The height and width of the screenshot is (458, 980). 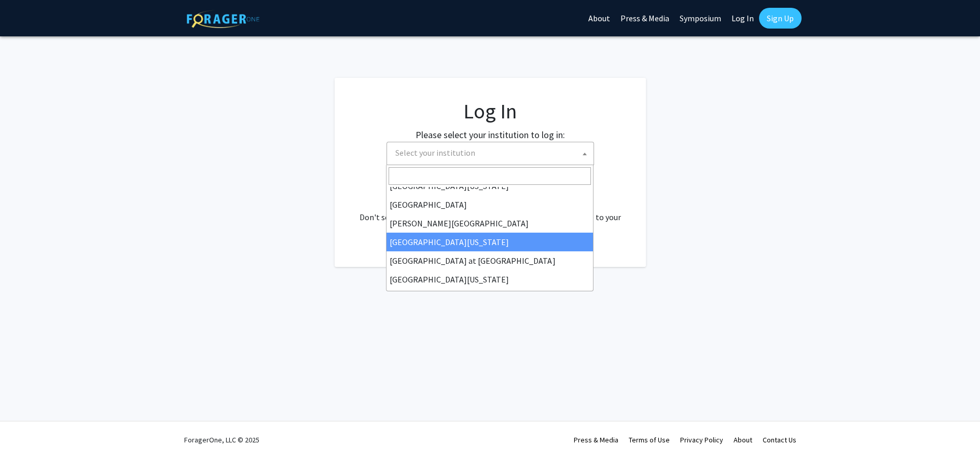 I want to click on label: Please select your institution to log in:, so click(x=490, y=135).